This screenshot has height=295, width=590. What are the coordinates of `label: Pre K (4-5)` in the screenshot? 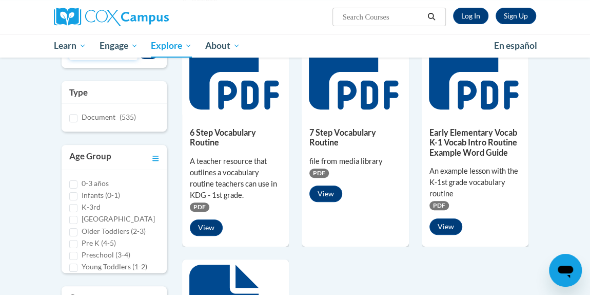 It's located at (99, 243).